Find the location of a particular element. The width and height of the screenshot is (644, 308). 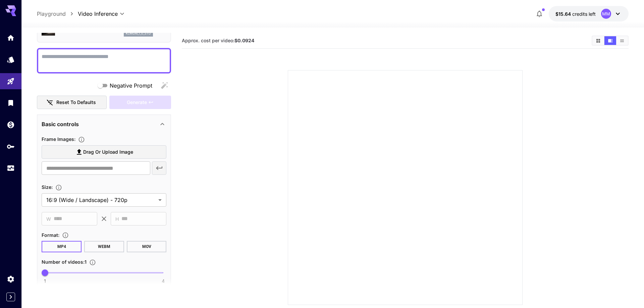

button: MP4 is located at coordinates (61, 247).